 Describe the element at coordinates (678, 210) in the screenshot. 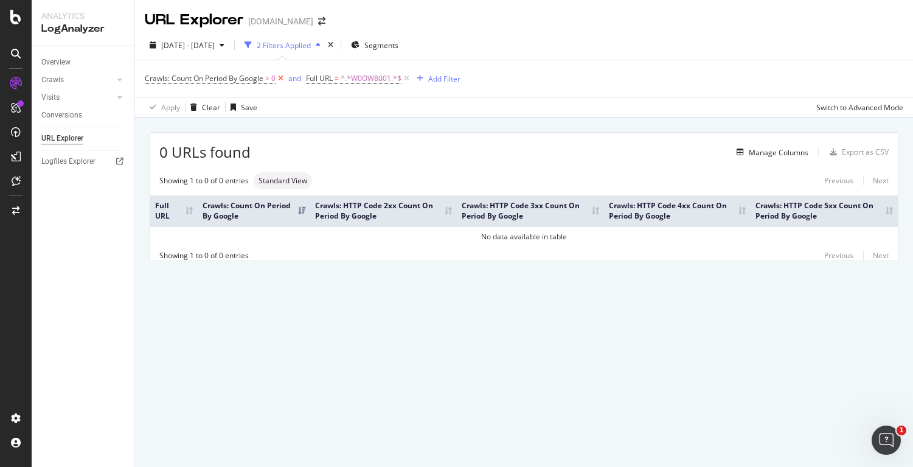

I see `th: Crawls: HTTP Code 4xx Count On Period By Google: activate to sort column ascending` at that location.